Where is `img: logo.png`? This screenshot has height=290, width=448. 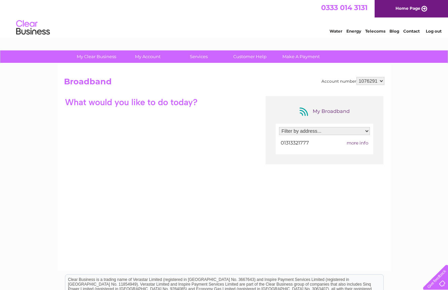 img: logo.png is located at coordinates (33, 28).